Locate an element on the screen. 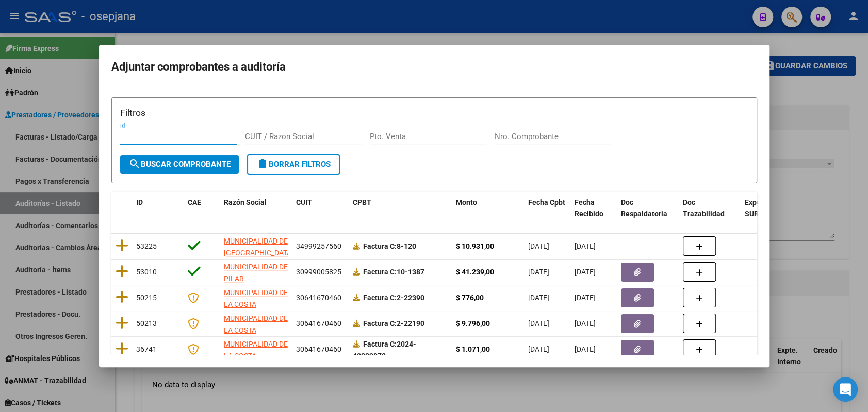 This screenshot has width=868, height=412. span: 30999005825 is located at coordinates (319, 272).